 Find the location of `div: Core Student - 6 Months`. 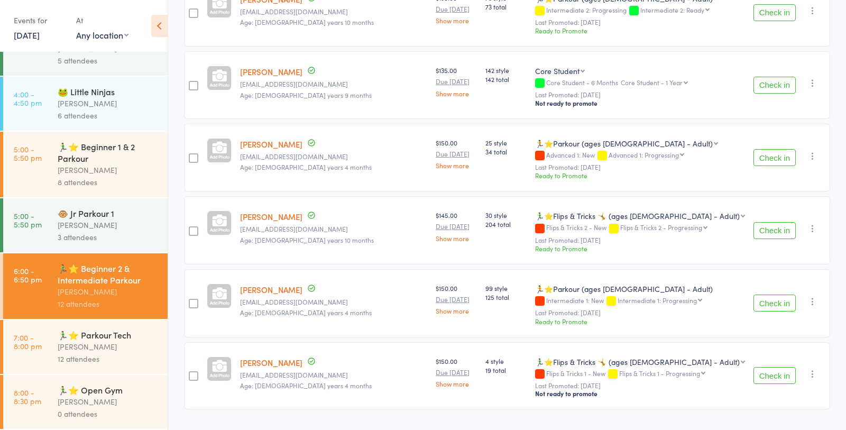

div: Core Student - 6 Months is located at coordinates (640, 83).